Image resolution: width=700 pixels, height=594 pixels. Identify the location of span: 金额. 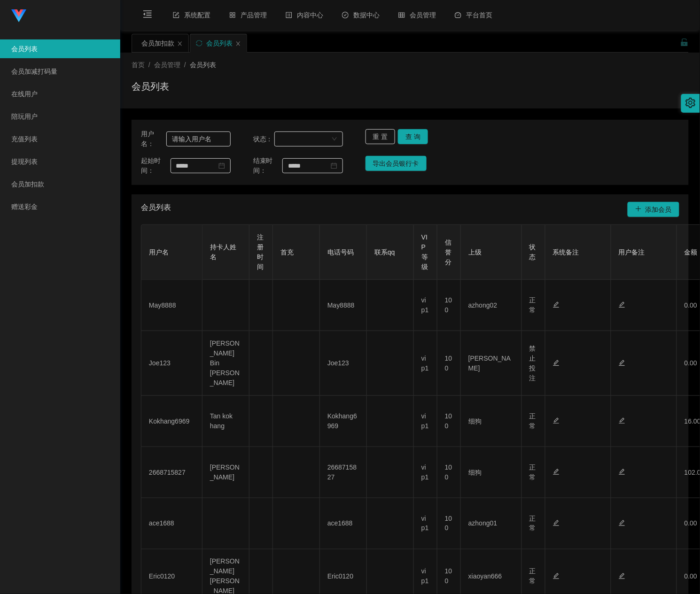
(691, 252).